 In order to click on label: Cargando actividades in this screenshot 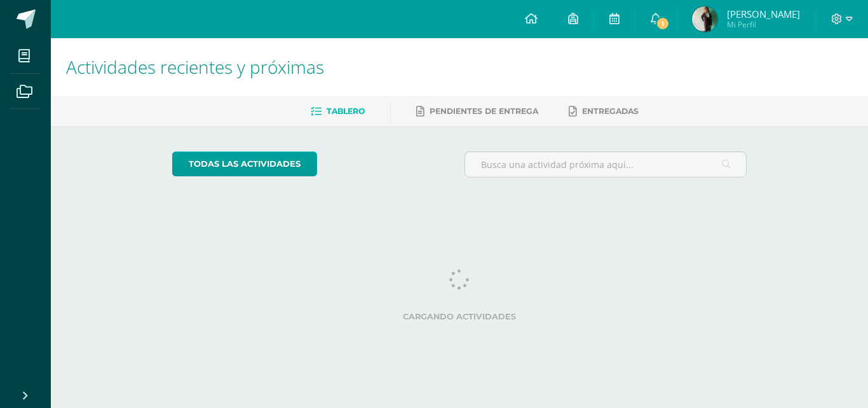, I will do `click(460, 316)`.